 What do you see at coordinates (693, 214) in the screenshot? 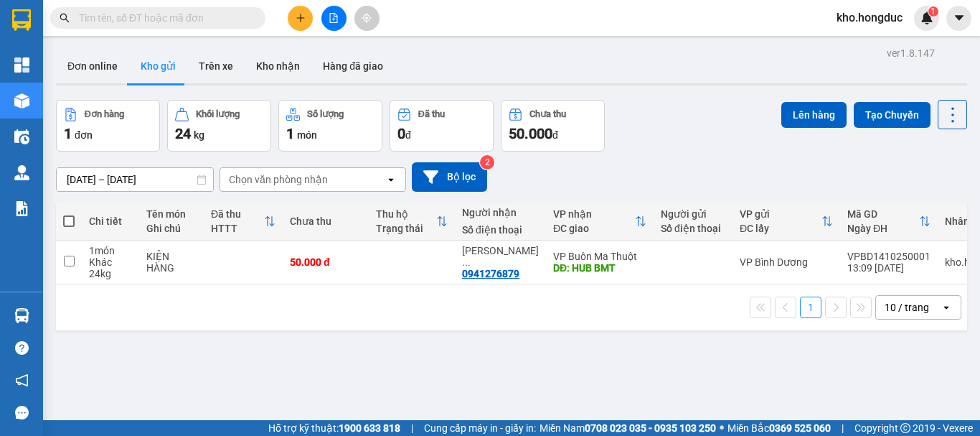
I see `div: Người gửi` at bounding box center [693, 214].